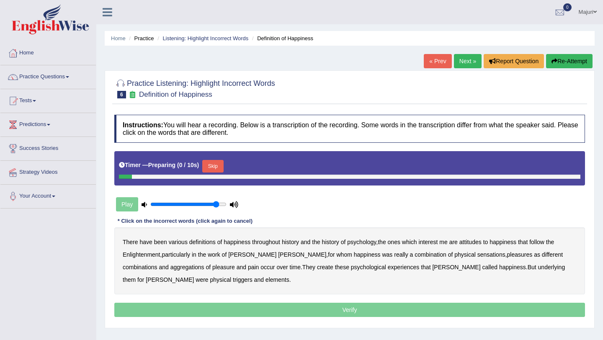 The width and height of the screenshot is (603, 340). I want to click on b: throughout, so click(266, 242).